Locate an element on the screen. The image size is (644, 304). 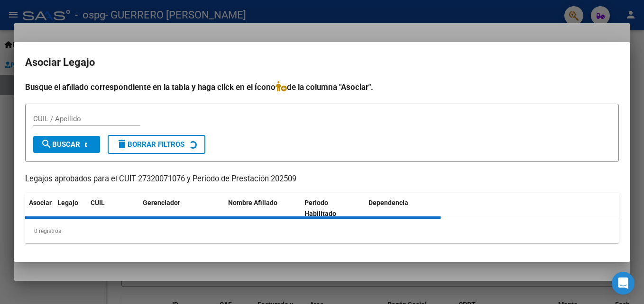
span: Dependencia is located at coordinates (388, 202).